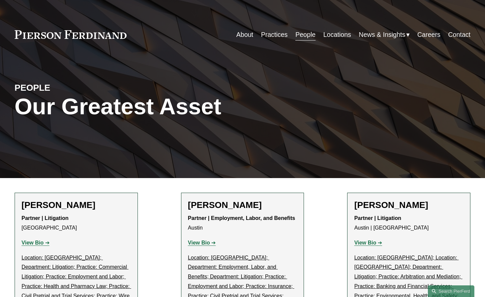 The image size is (485, 297). What do you see at coordinates (451, 291) in the screenshot?
I see `a: Search this site` at bounding box center [451, 291].